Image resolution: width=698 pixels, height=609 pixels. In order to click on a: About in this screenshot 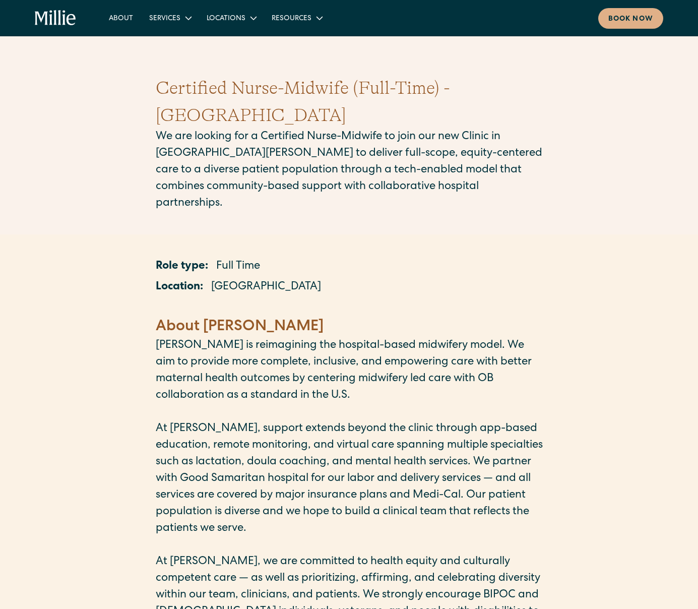, I will do `click(121, 18)`.